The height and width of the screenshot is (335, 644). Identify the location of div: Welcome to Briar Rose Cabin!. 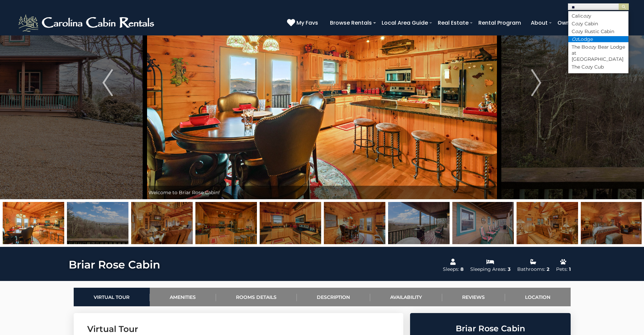
(322, 193).